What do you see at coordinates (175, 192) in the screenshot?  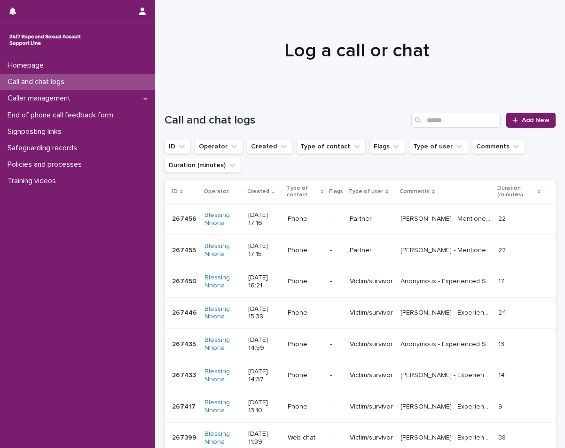 I see `p: ID` at bounding box center [175, 192].